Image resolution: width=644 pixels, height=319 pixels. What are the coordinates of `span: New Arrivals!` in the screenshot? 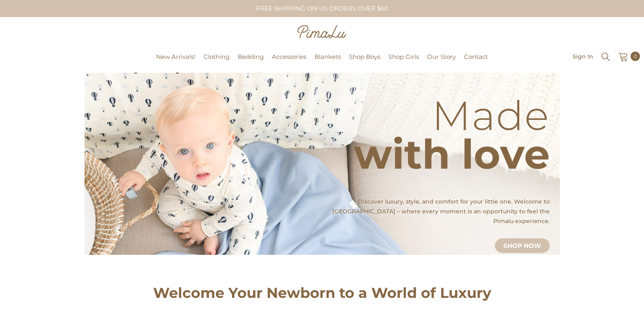 It's located at (176, 57).